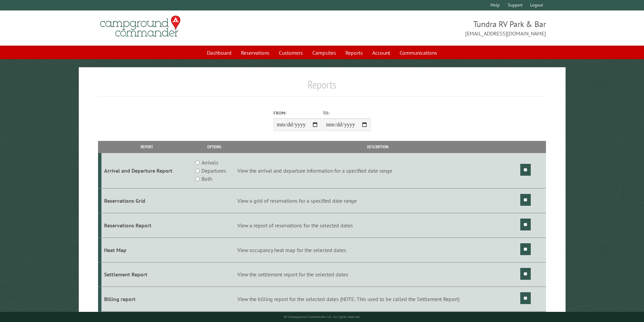  Describe the element at coordinates (214, 146) in the screenshot. I see `th: Options` at that location.